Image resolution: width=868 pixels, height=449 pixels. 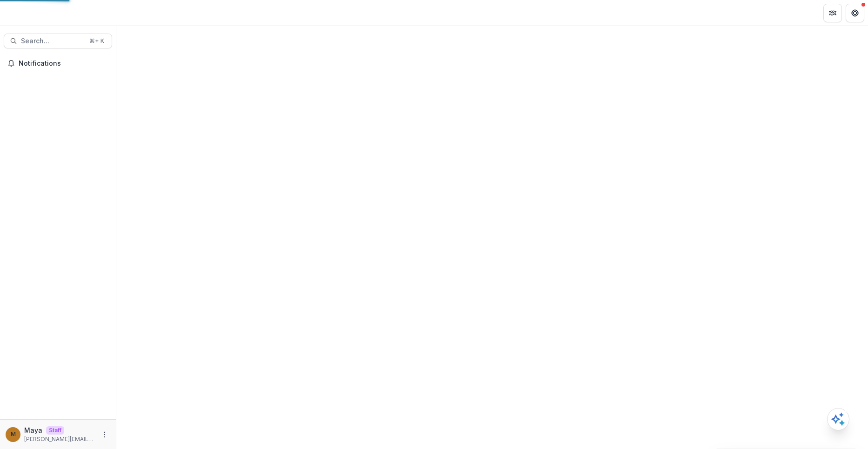 I want to click on button: Partners, so click(x=833, y=13).